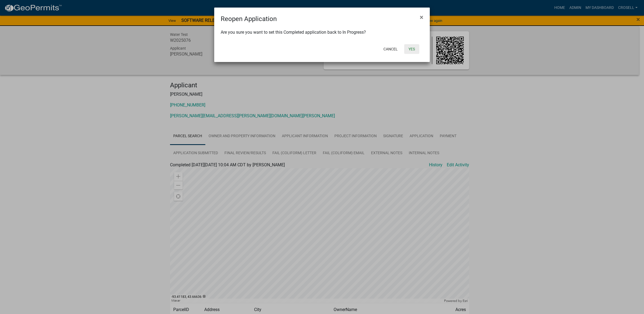 This screenshot has height=314, width=644. Describe the element at coordinates (322, 33) in the screenshot. I see `div: Are you sure you want to set this Completed application back to In Progress?` at that location.